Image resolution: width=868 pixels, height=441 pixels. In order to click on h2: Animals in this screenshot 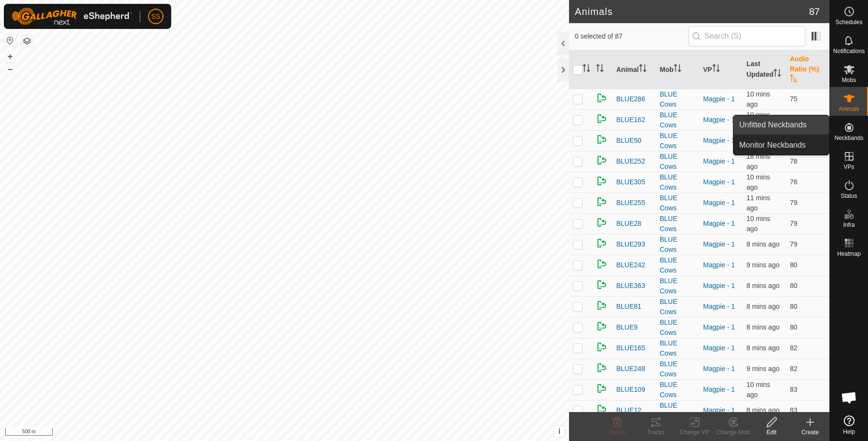, I will do `click(692, 11)`.